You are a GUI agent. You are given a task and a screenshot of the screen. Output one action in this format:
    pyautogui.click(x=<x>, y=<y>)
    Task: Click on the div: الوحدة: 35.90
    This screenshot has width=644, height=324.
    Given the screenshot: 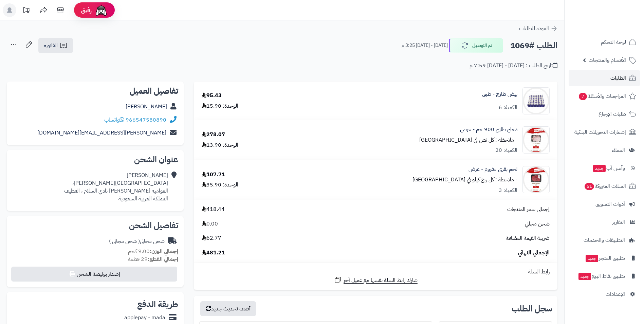 What is the action you would take?
    pyautogui.click(x=220, y=184)
    